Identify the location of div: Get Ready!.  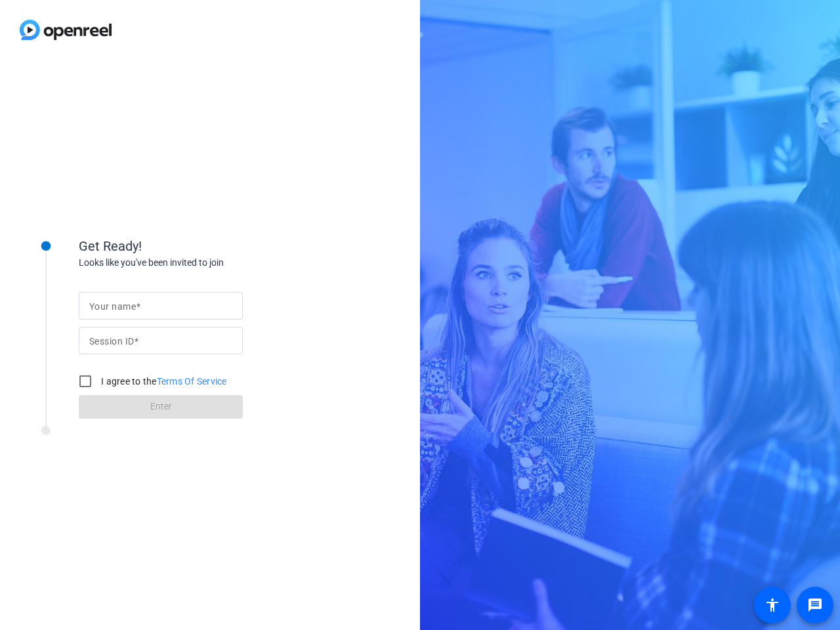
(210, 246).